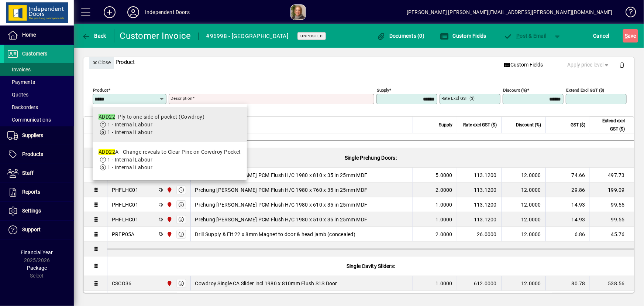  I want to click on span: Rate excl GST ($), so click(480, 125).